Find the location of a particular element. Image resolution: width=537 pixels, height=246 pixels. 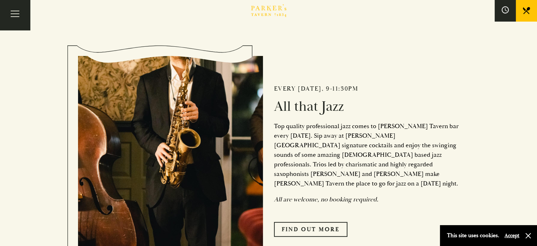

p: This site uses cookies. is located at coordinates (473, 235).